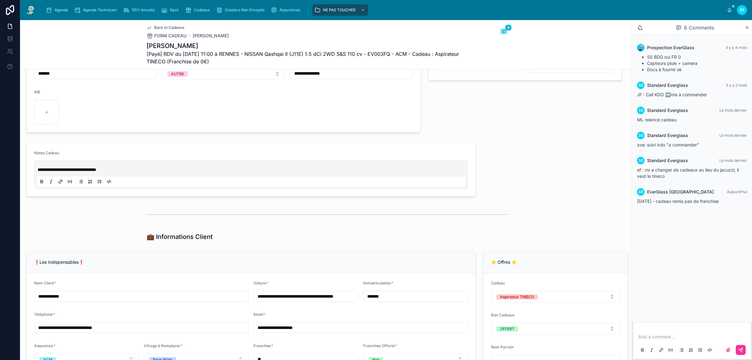  Describe the element at coordinates (502, 346) in the screenshot. I see `span: Nom Parrain` at that location.